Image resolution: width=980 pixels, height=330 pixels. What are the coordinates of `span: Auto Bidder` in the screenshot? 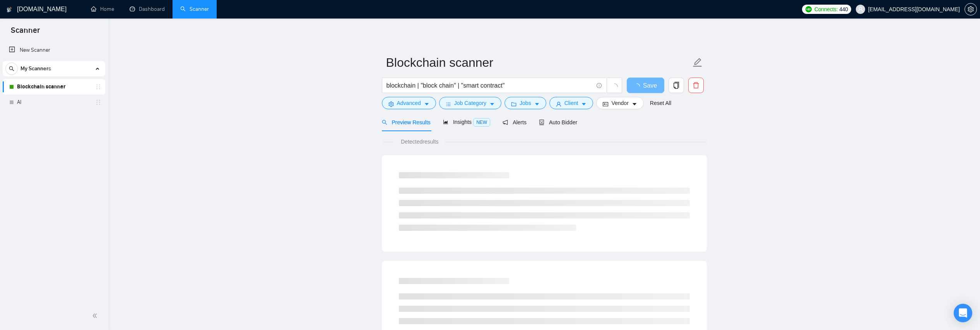 It's located at (558, 123).